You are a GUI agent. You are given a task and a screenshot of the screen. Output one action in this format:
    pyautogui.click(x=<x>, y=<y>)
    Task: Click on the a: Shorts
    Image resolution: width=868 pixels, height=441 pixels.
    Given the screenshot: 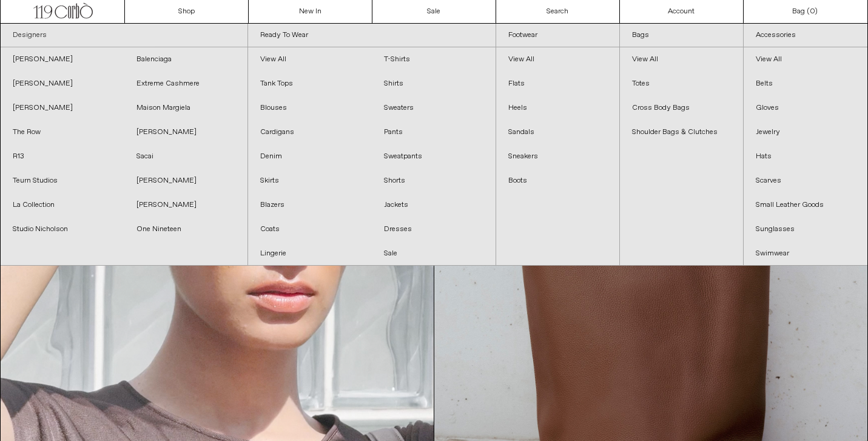 What is the action you would take?
    pyautogui.click(x=434, y=180)
    